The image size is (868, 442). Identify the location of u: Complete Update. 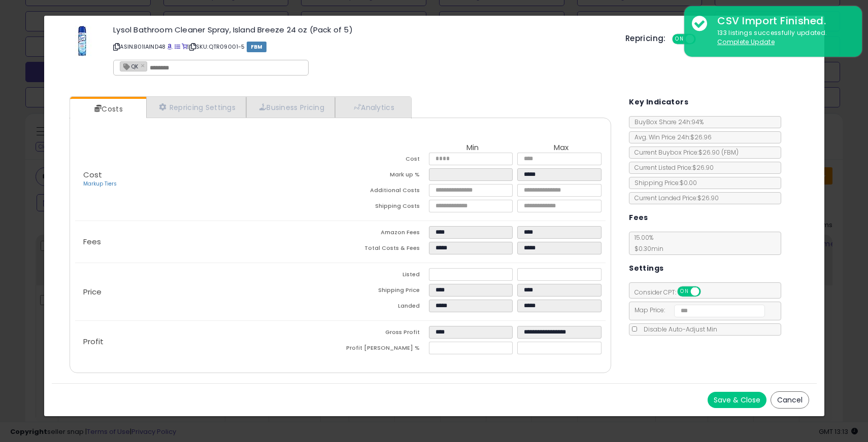
(746, 42).